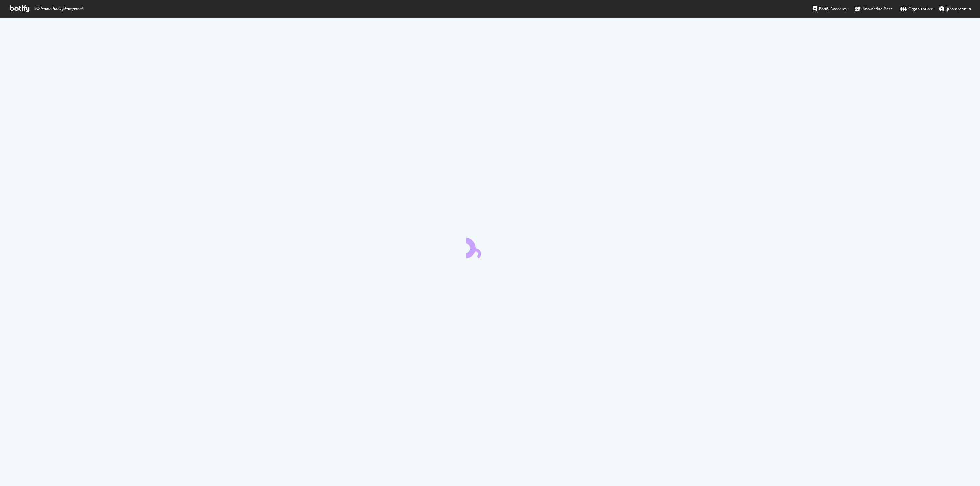 The image size is (980, 486). Describe the element at coordinates (830, 9) in the screenshot. I see `div: Botify Academy` at that location.